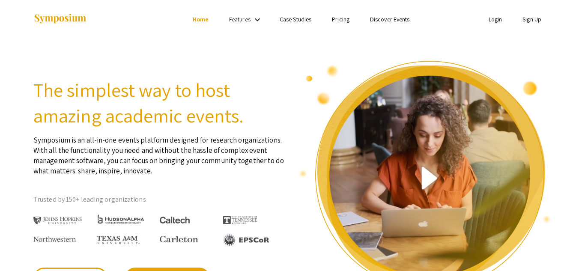 This screenshot has height=271, width=585. Describe the element at coordinates (121, 219) in the screenshot. I see `img: HudsonAlpha` at that location.